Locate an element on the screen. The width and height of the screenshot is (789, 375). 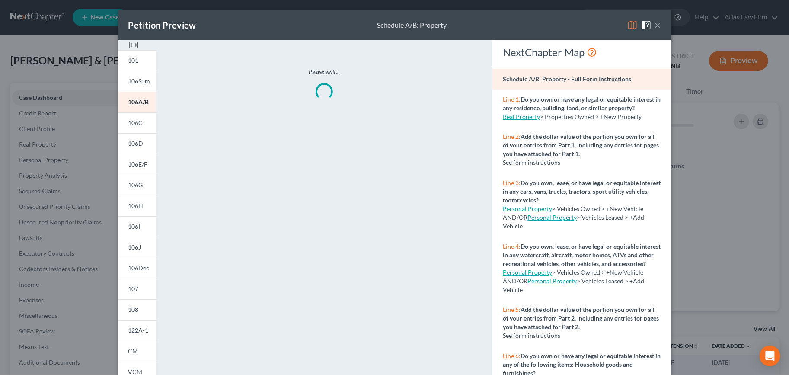
div: Petition Preview is located at coordinates (162, 25).